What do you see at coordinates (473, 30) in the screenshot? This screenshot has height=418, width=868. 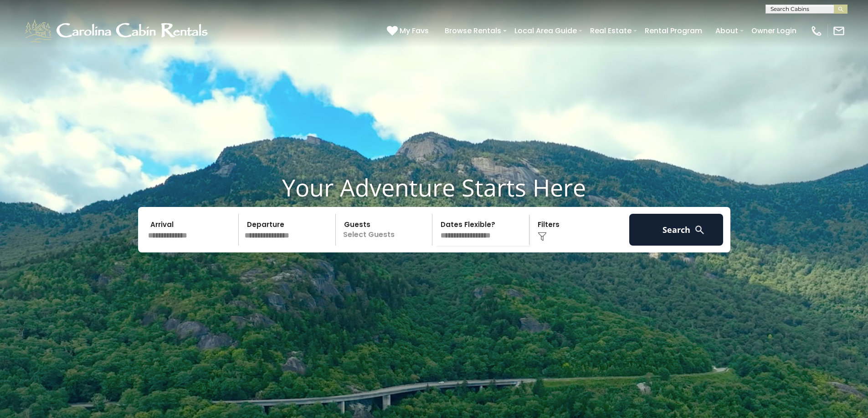 I see `a: Browse Rentals` at bounding box center [473, 30].